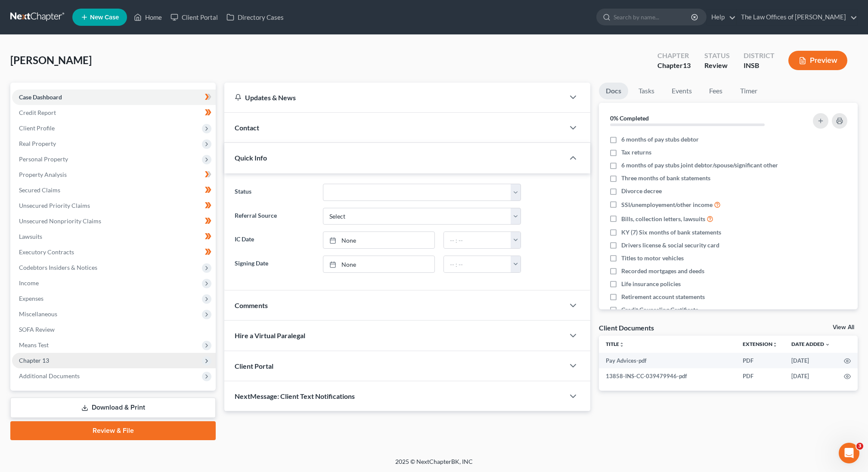 The height and width of the screenshot is (472, 868). Describe the element at coordinates (38, 314) in the screenshot. I see `span: Miscellaneous` at that location.